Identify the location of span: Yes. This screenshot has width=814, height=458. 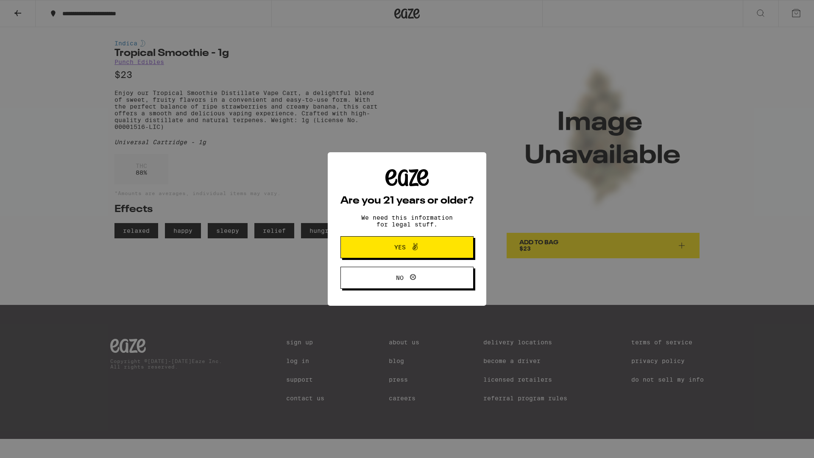
(400, 247).